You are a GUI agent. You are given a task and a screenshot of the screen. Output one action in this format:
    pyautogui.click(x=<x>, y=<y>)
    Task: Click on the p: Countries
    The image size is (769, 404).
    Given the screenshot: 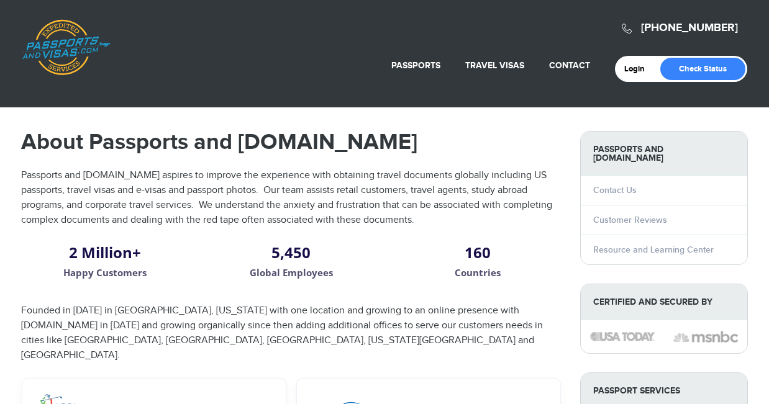 What is the action you would take?
    pyautogui.click(x=478, y=273)
    